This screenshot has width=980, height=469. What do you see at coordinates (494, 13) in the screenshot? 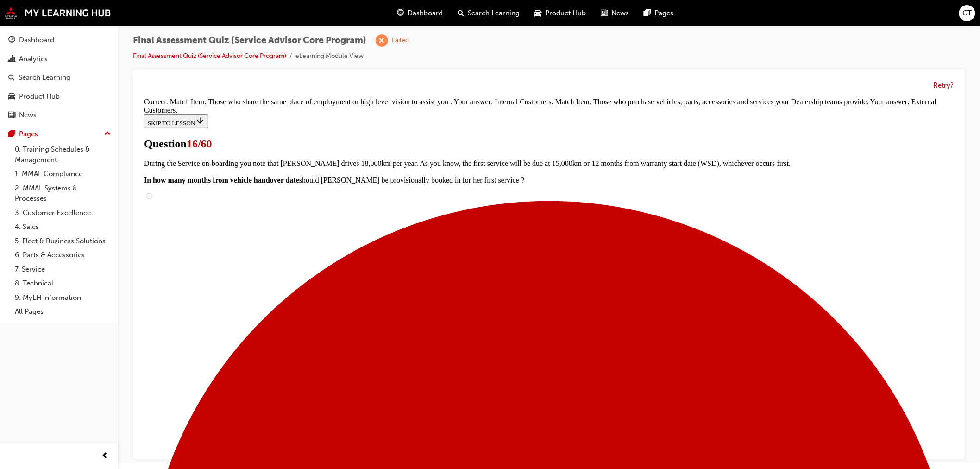
I see `span: Search Learning` at bounding box center [494, 13].